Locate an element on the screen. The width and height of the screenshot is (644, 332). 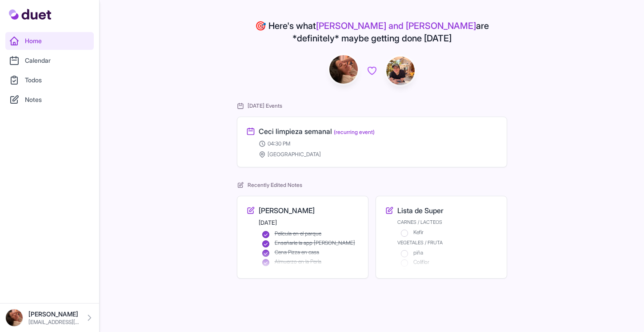
a: Notes is located at coordinates (49, 99).